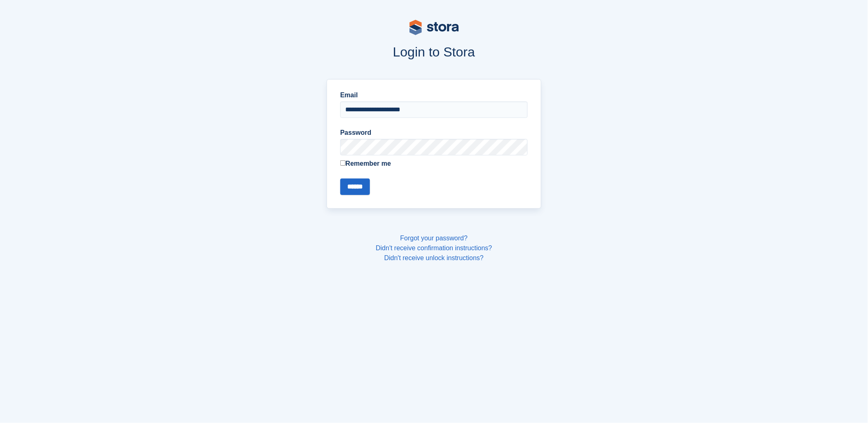  I want to click on h1: Login to Stora, so click(434, 52).